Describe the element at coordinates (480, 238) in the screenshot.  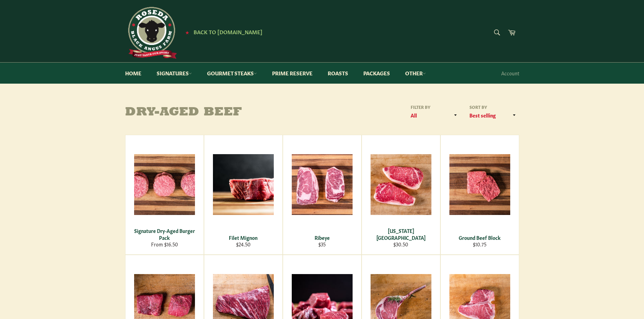
I see `div: Ground Beef Block` at that location.